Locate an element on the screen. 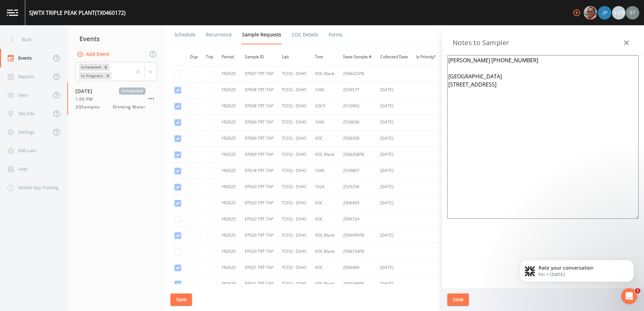  td: 2506495FB is located at coordinates (357, 235).